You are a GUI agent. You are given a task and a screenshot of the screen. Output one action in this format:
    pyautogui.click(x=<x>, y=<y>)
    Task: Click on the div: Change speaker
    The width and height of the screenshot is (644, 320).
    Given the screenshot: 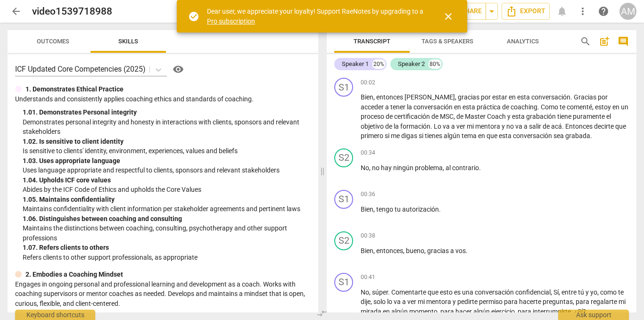 What is the action you would take?
    pyautogui.click(x=344, y=87)
    